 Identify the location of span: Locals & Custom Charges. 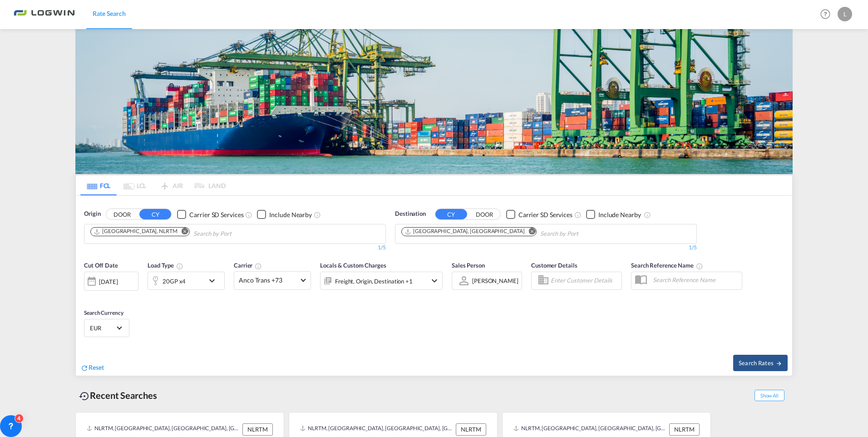
(353, 265).